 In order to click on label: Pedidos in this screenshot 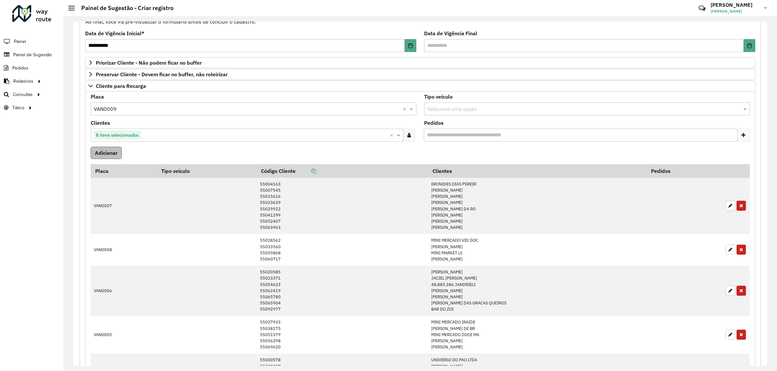, I will do `click(434, 123)`.